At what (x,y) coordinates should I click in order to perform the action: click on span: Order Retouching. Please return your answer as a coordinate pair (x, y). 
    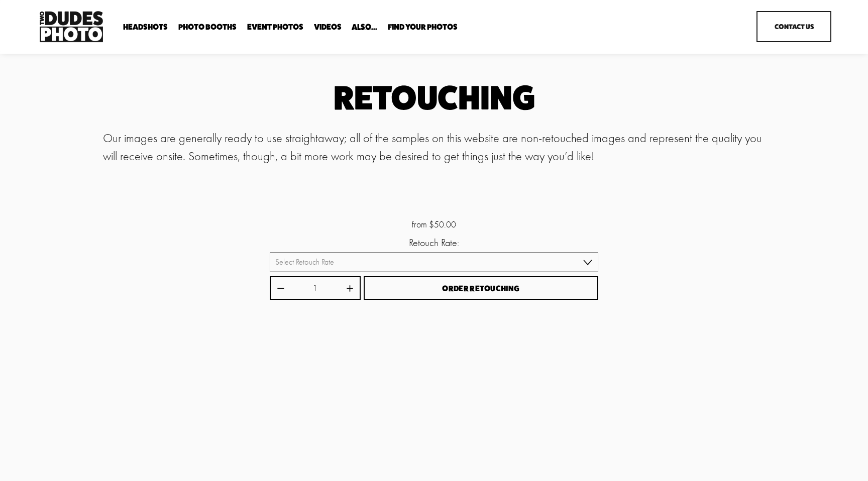
    Looking at the image, I should click on (481, 288).